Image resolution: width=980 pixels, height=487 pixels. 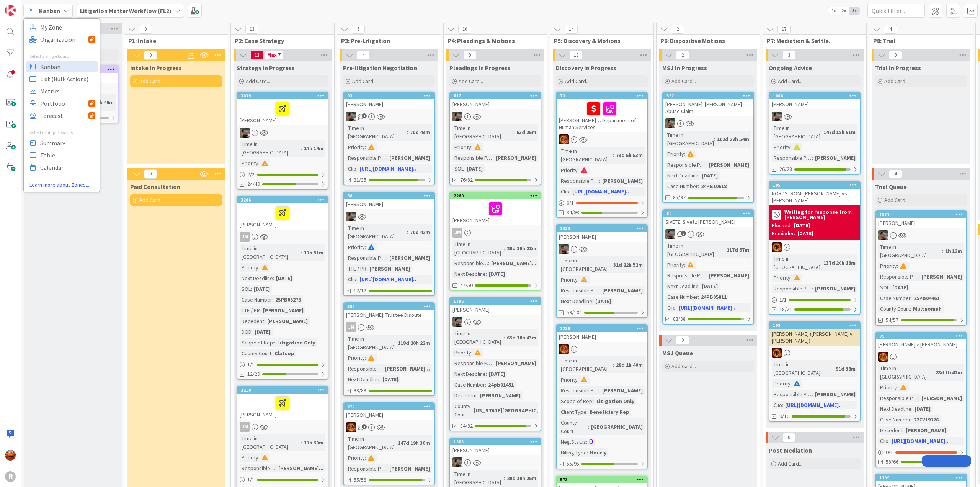 I want to click on span: Strategy In Progress, so click(x=266, y=68).